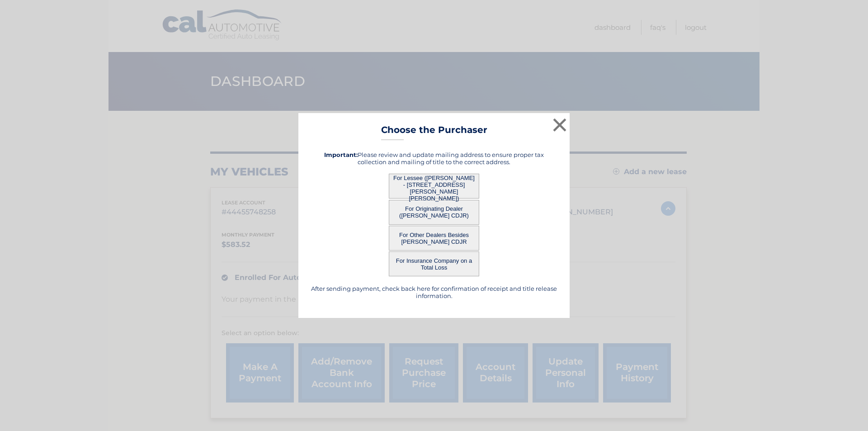 This screenshot has width=868, height=431. Describe the element at coordinates (434, 132) in the screenshot. I see `h3: Choose the Purchaser` at that location.